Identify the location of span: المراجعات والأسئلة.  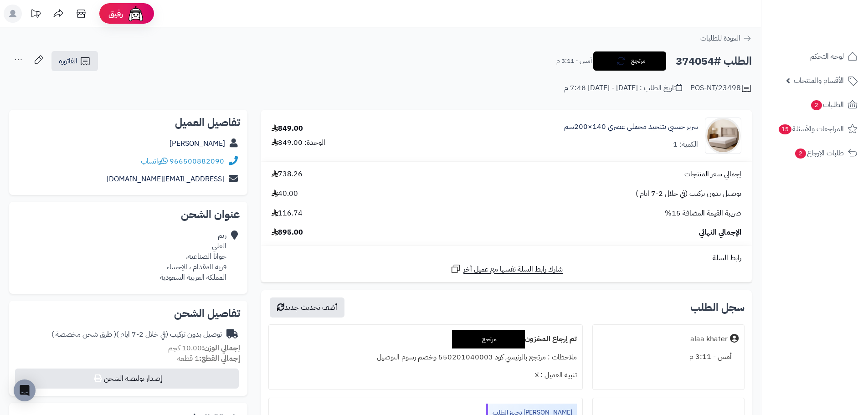
(811, 129).